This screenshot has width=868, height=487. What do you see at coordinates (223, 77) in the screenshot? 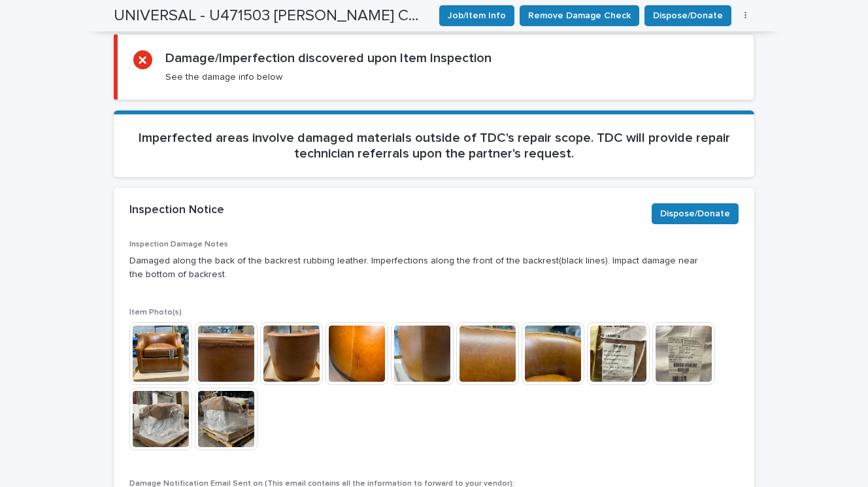
I see `p: See the damage info below` at bounding box center [223, 77].